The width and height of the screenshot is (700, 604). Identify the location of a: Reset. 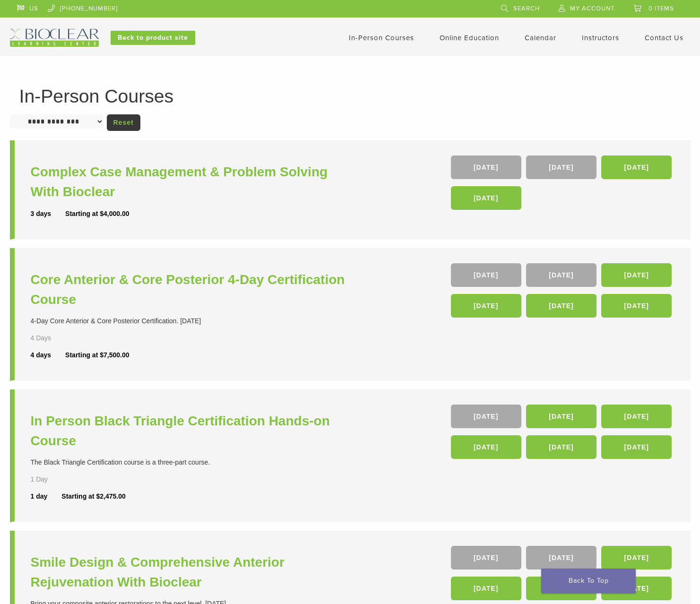
(124, 123).